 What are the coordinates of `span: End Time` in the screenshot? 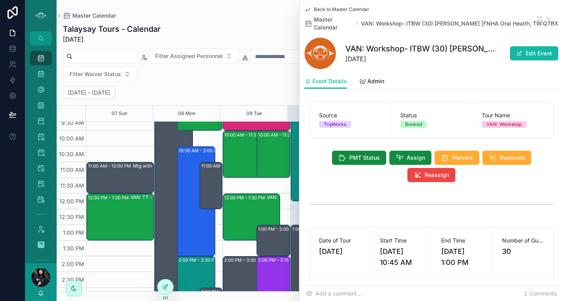 It's located at (462, 241).